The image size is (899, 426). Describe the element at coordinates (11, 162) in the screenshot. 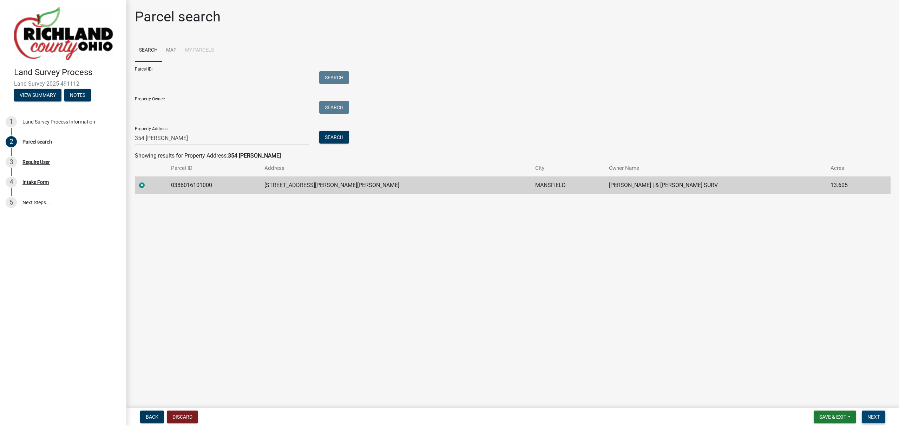

I see `div: 3` at that location.